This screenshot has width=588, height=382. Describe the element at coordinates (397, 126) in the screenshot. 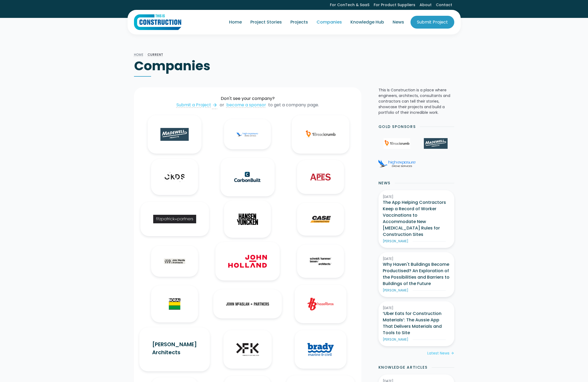

I see `h2: Gold Sponsors` at that location.